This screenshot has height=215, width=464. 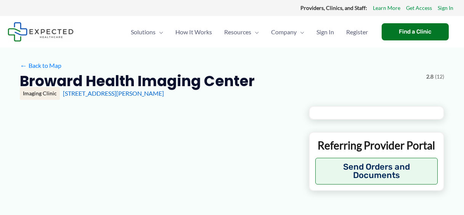 What do you see at coordinates (284, 32) in the screenshot?
I see `span: Company` at bounding box center [284, 32].